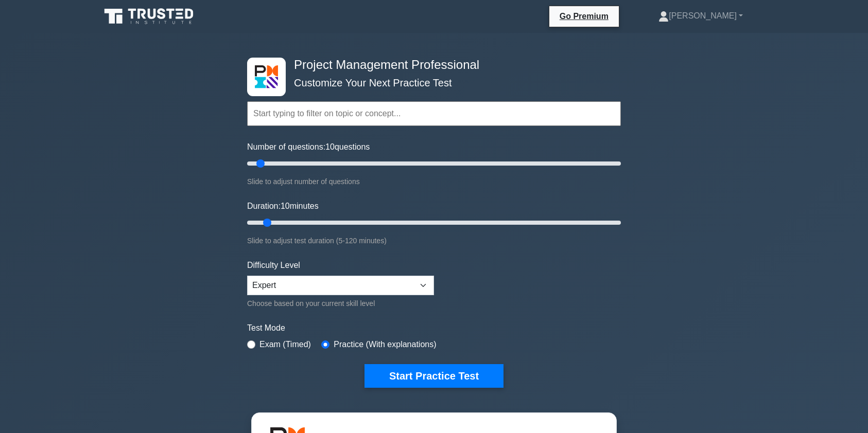 The height and width of the screenshot is (433, 868). I want to click on a: Go Premium, so click(584, 16).